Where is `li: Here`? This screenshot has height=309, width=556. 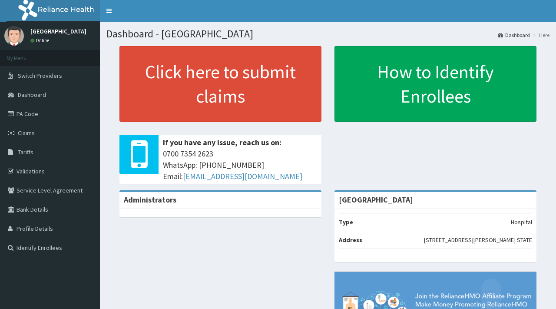
li: Here is located at coordinates (540, 35).